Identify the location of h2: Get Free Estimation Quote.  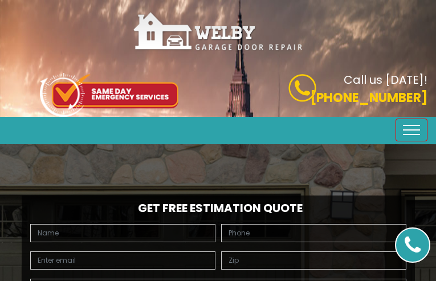
(218, 208).